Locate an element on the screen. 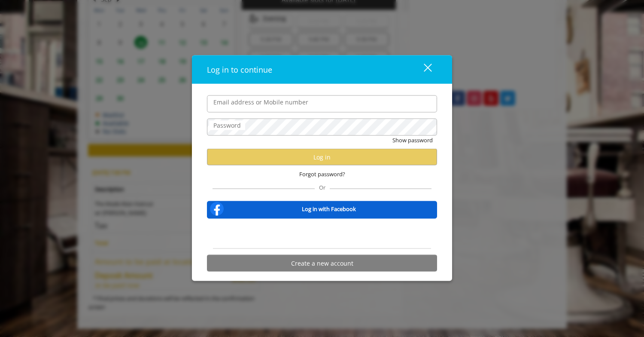 The height and width of the screenshot is (337, 644). input: Email address or Mobile number is located at coordinates (322, 104).